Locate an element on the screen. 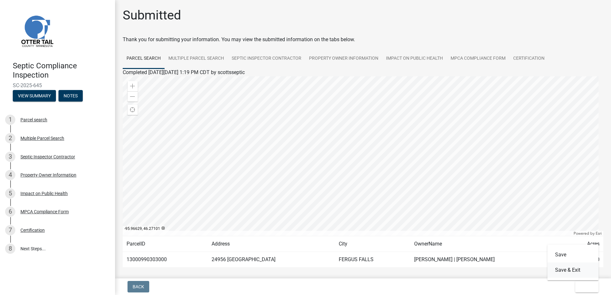  button: Save & Exit is located at coordinates (573, 270).